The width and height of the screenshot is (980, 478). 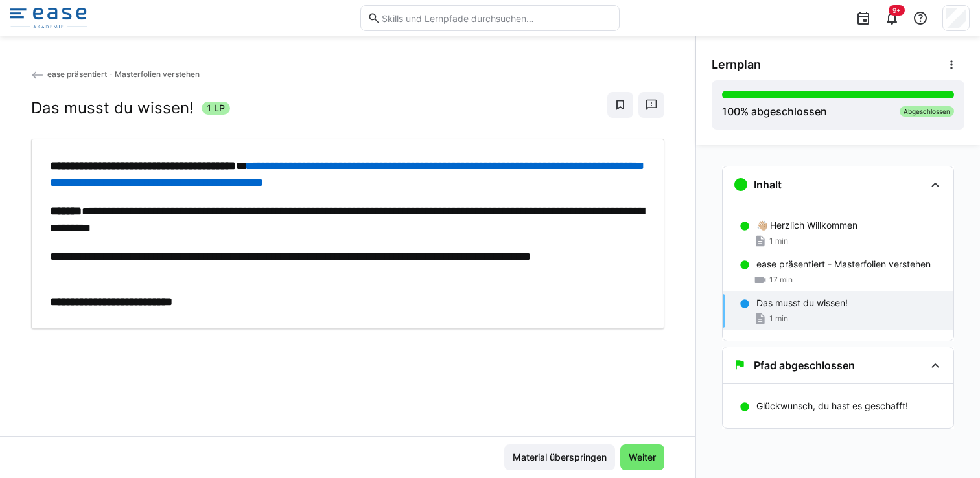 I want to click on button: Material überspringen, so click(x=559, y=458).